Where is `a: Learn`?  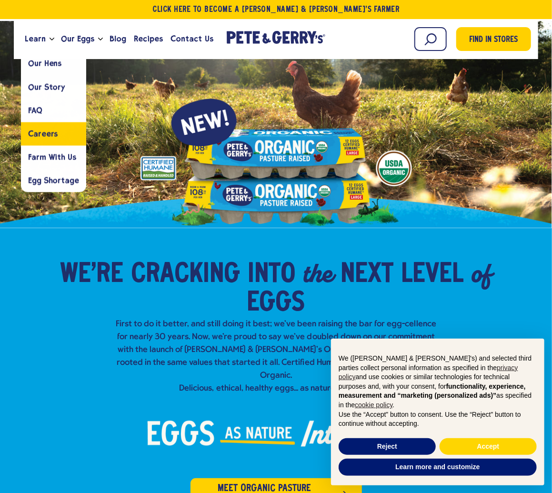
a: Learn is located at coordinates (35, 39).